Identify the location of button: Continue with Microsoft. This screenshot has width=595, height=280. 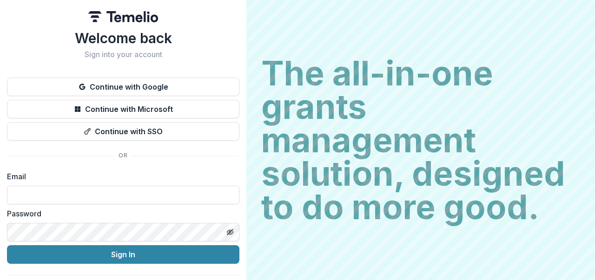
(123, 109).